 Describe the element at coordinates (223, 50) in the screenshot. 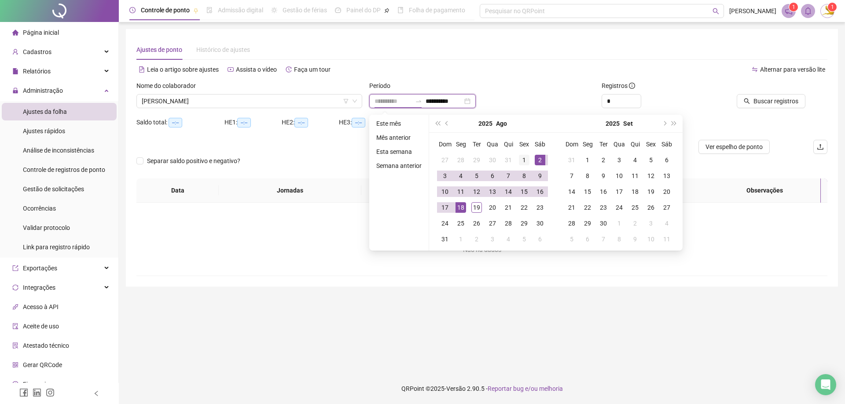

I see `span: Histórico de ajustes` at that location.